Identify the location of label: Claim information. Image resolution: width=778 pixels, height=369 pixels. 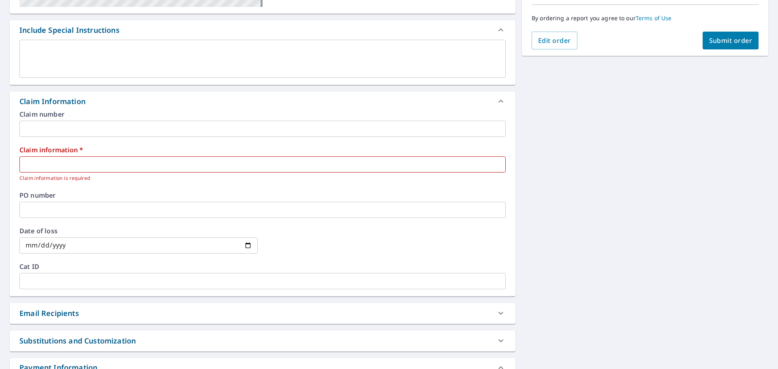
(263, 150).